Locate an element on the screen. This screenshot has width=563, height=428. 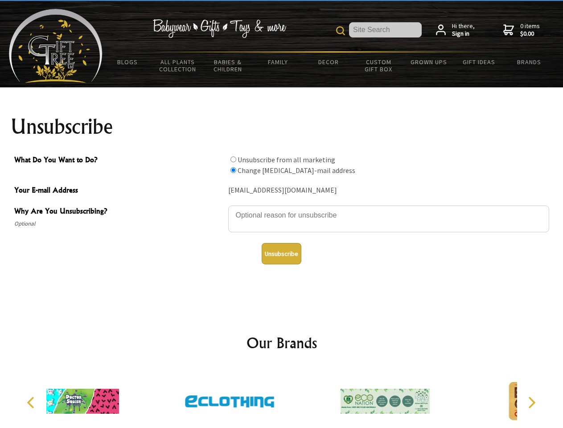
img: Babywear - Gifts - Toys & more is located at coordinates (219, 29).